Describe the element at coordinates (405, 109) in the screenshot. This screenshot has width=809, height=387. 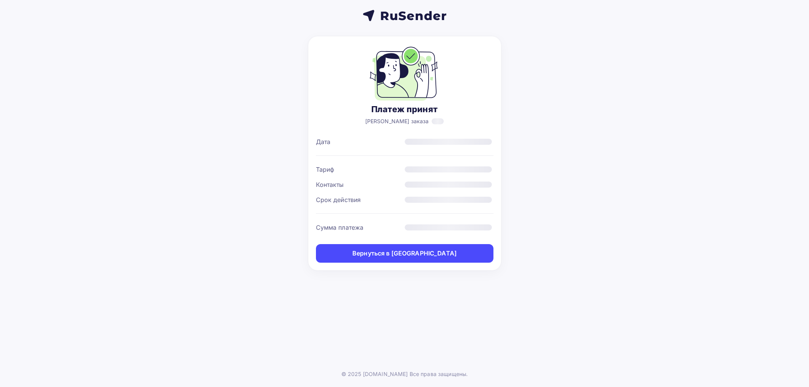
I see `div: Платеж принят` at that location.